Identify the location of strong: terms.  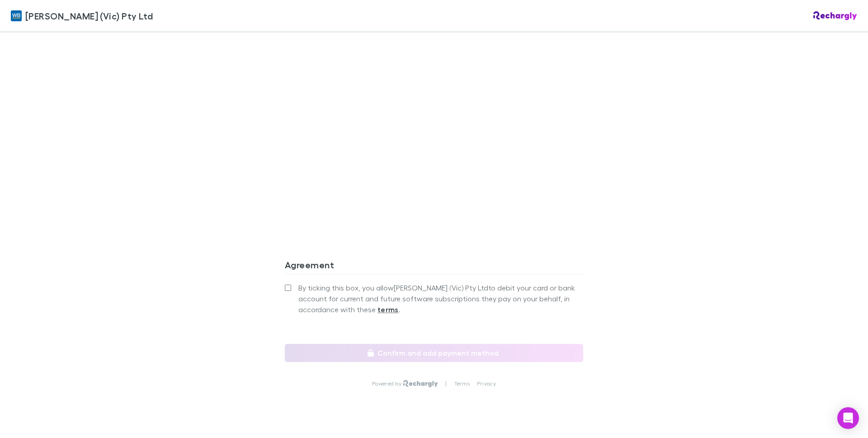
(388, 309).